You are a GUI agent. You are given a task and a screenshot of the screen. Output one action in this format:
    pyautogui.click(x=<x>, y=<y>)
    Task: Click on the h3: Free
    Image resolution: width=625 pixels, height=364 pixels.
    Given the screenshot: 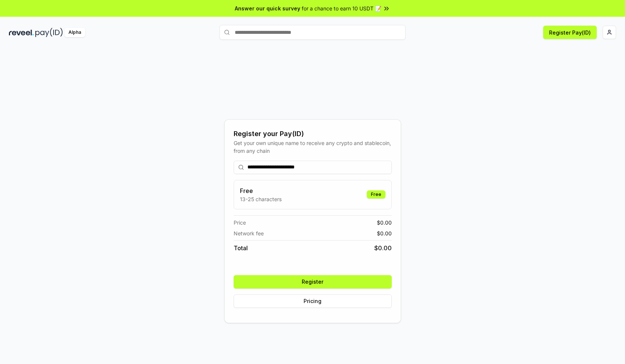 What is the action you would take?
    pyautogui.click(x=261, y=191)
    